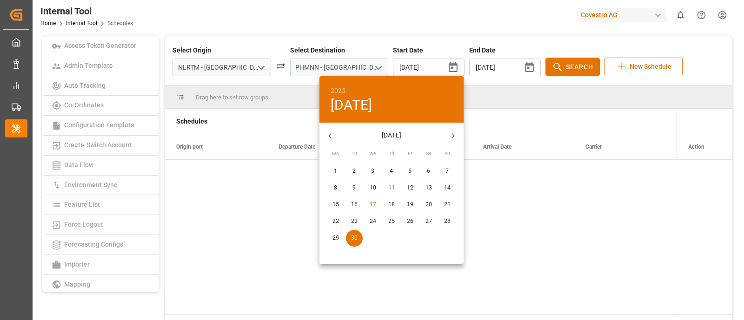 The height and width of the screenshot is (320, 744). I want to click on button: 15, so click(336, 205).